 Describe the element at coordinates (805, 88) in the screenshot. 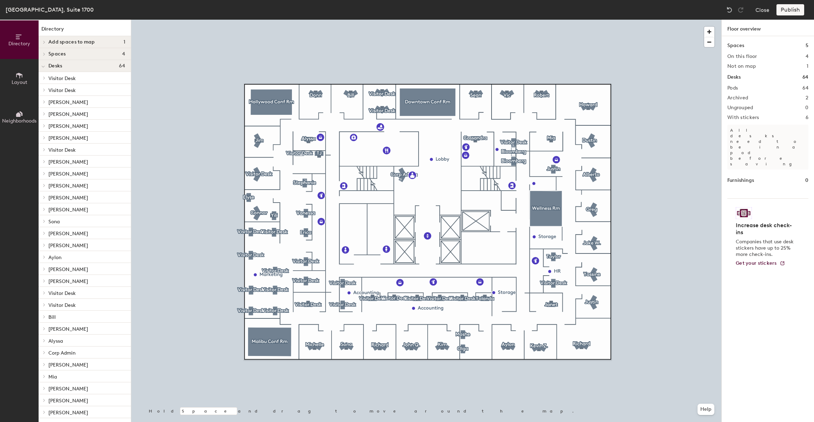

I see `h2: 64` at that location.